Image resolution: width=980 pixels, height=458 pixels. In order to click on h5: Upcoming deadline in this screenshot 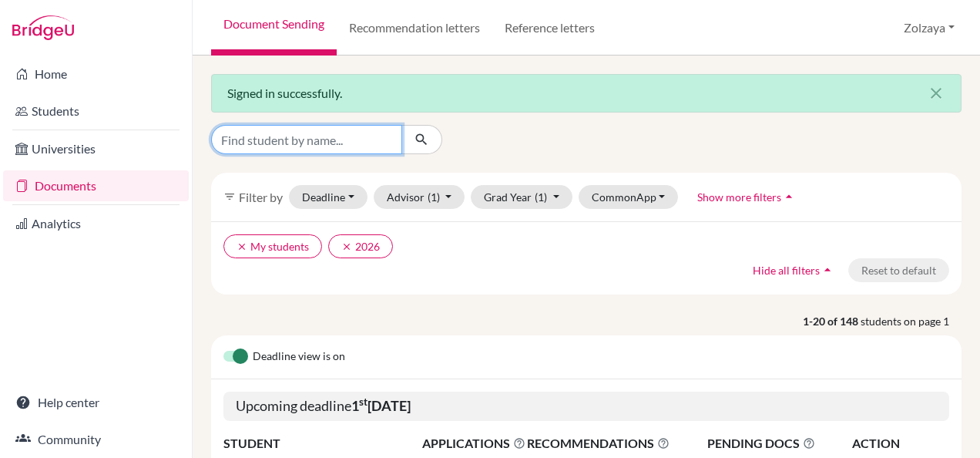, I will do `click(586, 406)`.